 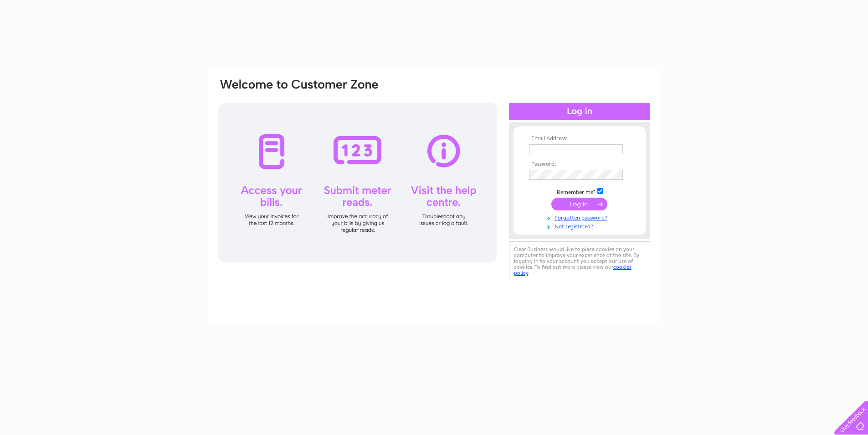 I want to click on td: Remember me?, so click(x=580, y=191).